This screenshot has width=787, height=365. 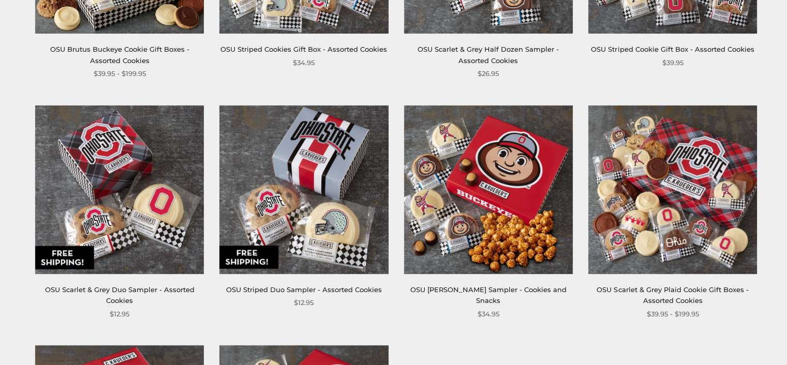 I want to click on span: $39.95, so click(x=672, y=63).